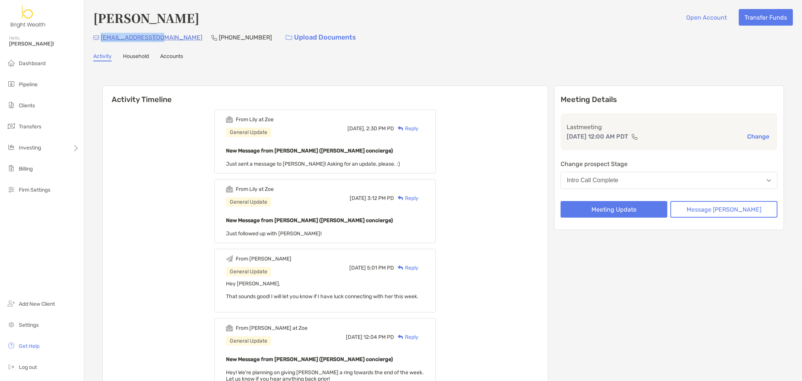  I want to click on img: dashboard icon, so click(11, 63).